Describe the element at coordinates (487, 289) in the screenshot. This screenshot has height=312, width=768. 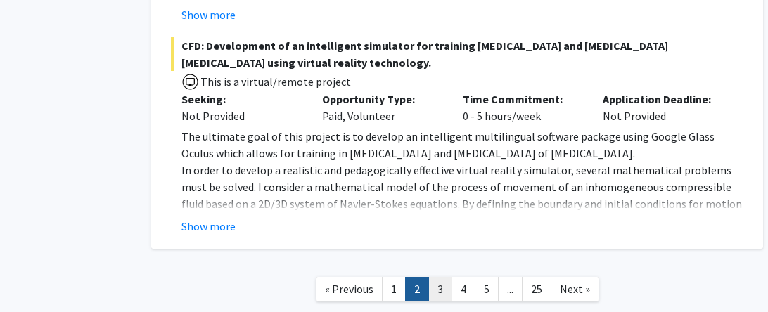
I see `a: 5` at that location.